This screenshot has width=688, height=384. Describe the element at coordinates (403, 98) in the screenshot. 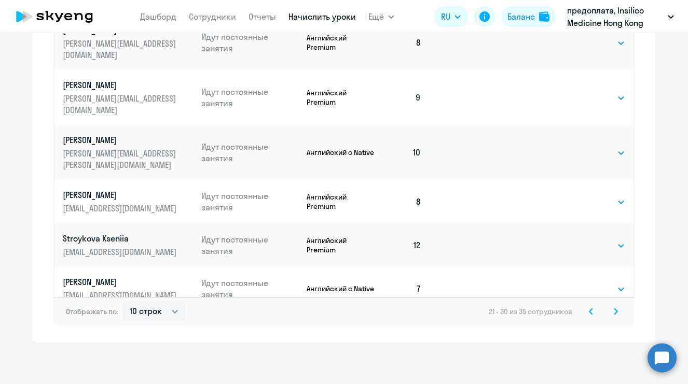

I see `td: 9` at that location.